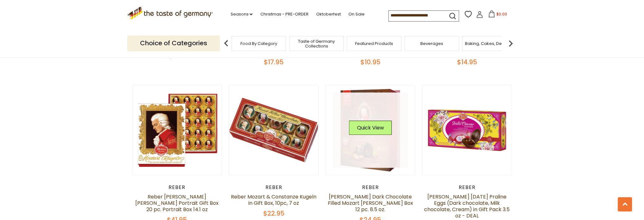 The width and height of the screenshot is (644, 220). I want to click on span: Beverages, so click(432, 43).